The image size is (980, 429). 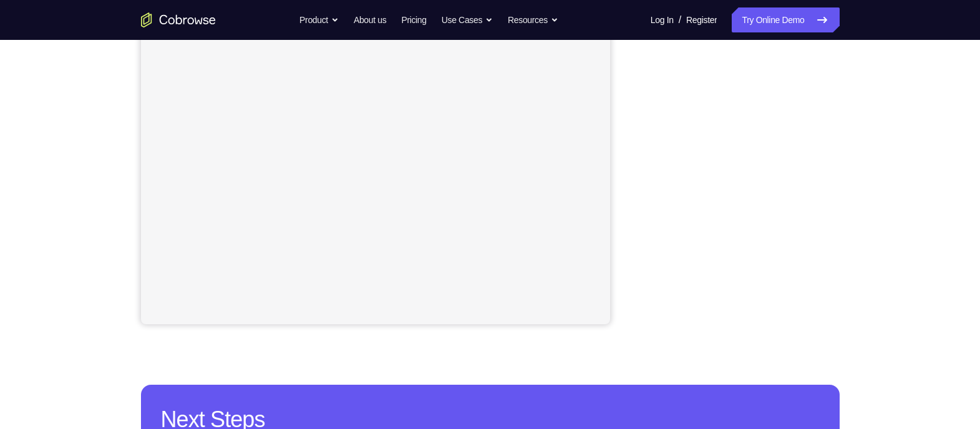 What do you see at coordinates (370, 20) in the screenshot?
I see `a: About us` at bounding box center [370, 20].